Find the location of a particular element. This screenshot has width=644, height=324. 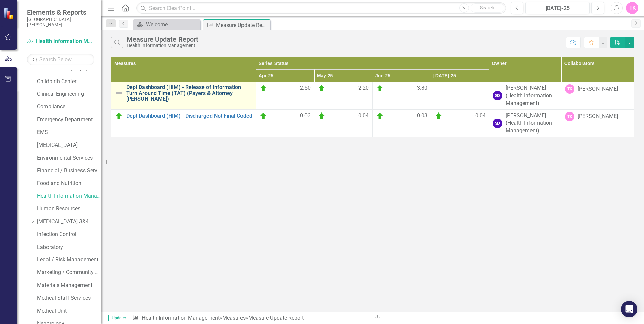

img: Not Defined is located at coordinates (119, 93).